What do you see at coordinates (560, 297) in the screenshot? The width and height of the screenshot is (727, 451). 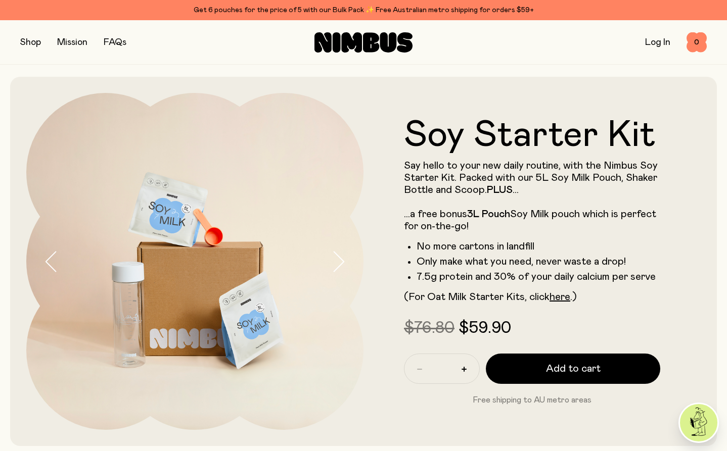 I see `a: here` at bounding box center [560, 297].